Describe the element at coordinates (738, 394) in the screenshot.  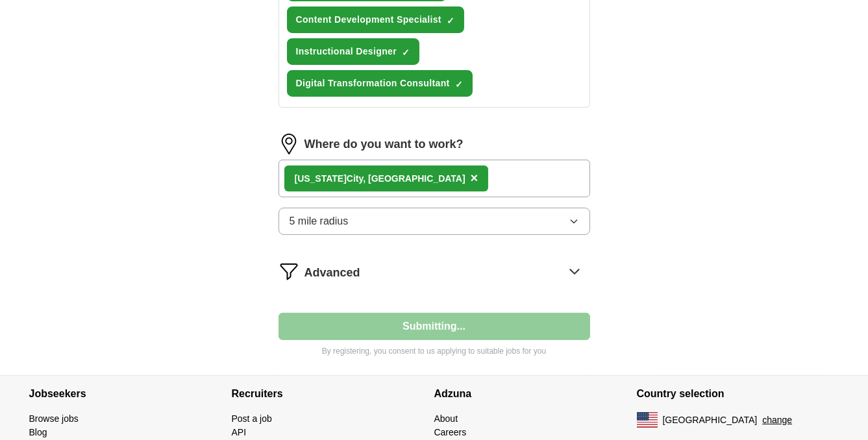
I see `h4: Country selection` at that location.